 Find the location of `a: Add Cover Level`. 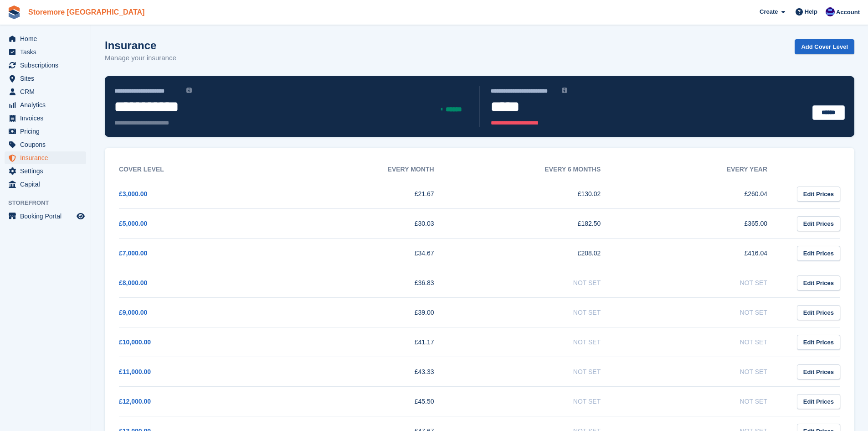

a: Add Cover Level is located at coordinates (824, 47).